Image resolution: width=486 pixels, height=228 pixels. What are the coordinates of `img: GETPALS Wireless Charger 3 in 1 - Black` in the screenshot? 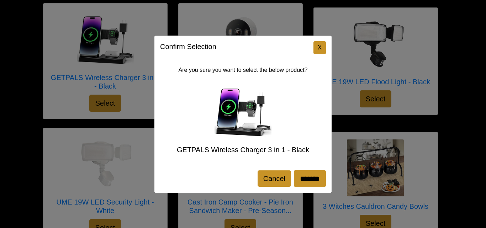 It's located at (243, 111).